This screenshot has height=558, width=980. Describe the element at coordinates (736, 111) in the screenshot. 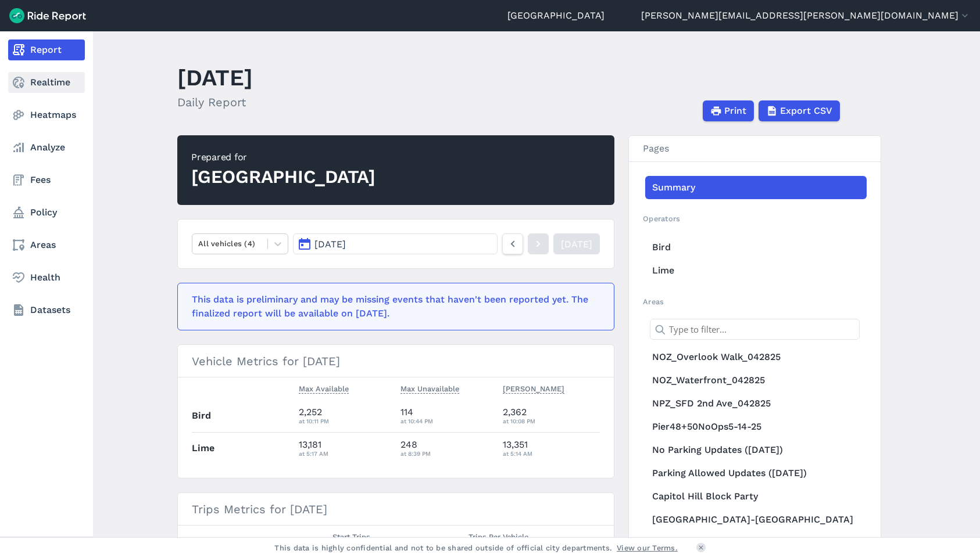

I see `span: Print` at that location.